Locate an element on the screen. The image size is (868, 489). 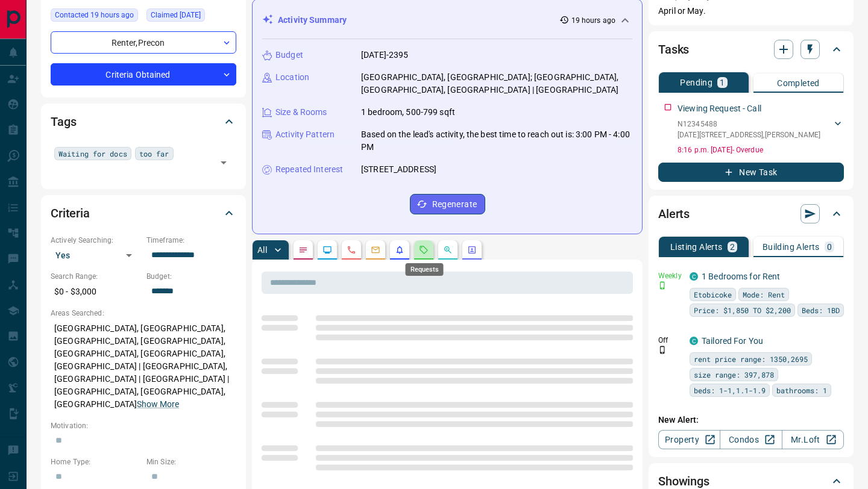
span: Price: $1,850 TO $2,200 is located at coordinates (742, 310).